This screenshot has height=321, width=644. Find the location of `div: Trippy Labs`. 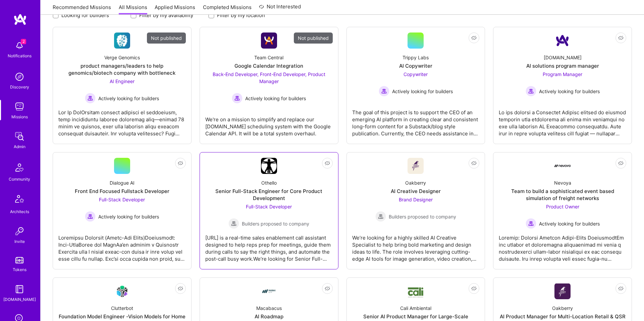

div: Trippy Labs is located at coordinates (415, 57).